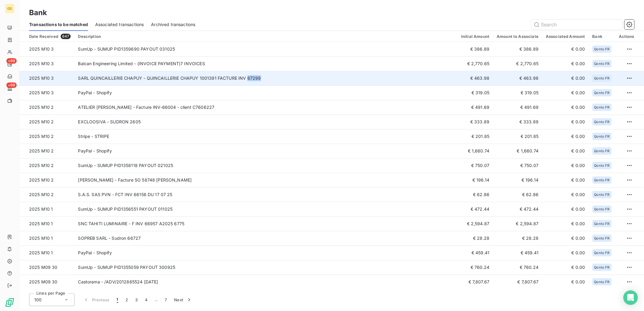 Image resolution: width=644 pixels, height=311 pixels. I want to click on button: Previous, so click(96, 299).